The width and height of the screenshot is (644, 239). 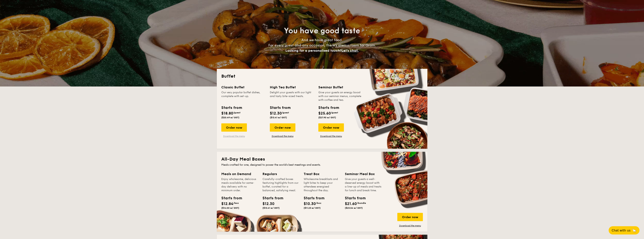 I want to click on div: Delight your guests with our light and tasty bite-sized treats., so click(x=292, y=97).